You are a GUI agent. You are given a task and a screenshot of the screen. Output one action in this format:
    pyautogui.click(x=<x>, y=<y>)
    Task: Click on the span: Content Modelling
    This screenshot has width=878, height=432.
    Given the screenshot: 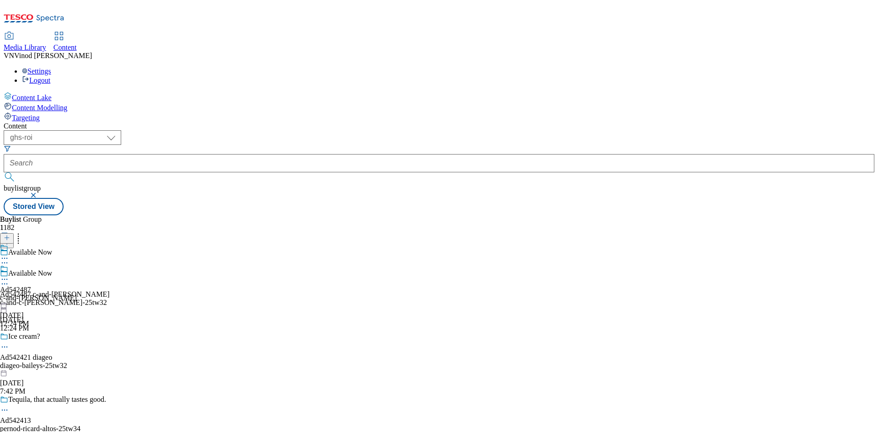 What is the action you would take?
    pyautogui.click(x=39, y=107)
    